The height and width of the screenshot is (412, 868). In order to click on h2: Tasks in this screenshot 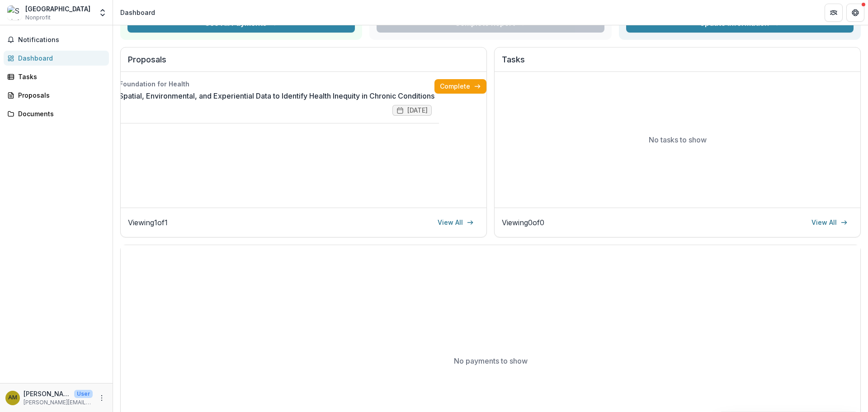, I will do `click(677, 63)`.